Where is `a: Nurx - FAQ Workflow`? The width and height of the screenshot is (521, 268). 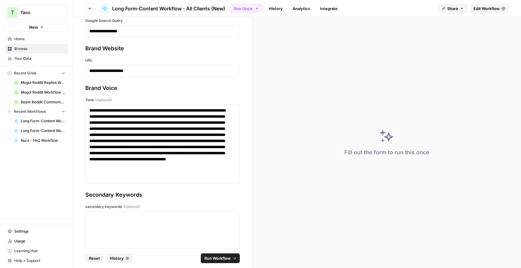 a: Nurx - FAQ Workflow is located at coordinates (40, 140).